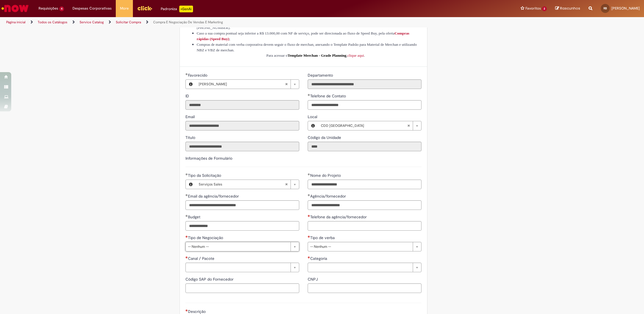  What do you see at coordinates (303, 36) in the screenshot?
I see `a: Compras rápidas (Speed Buy)` at bounding box center [303, 36].